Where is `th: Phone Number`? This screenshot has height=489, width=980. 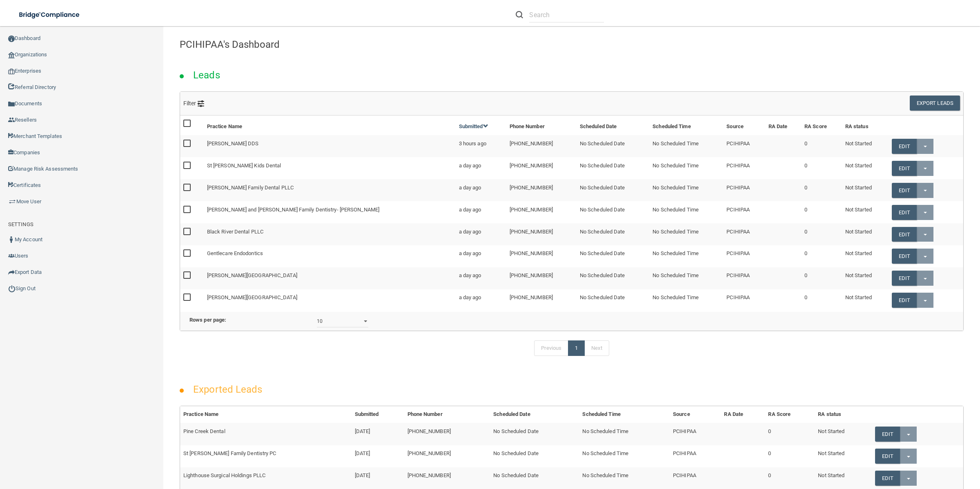
th: Phone Number is located at coordinates (542, 125).